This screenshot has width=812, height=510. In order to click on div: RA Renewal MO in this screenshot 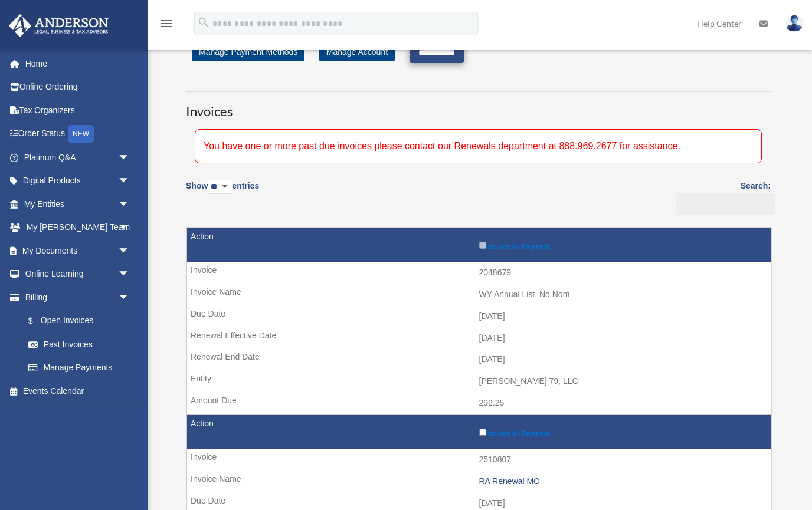, I will do `click(623, 482)`.